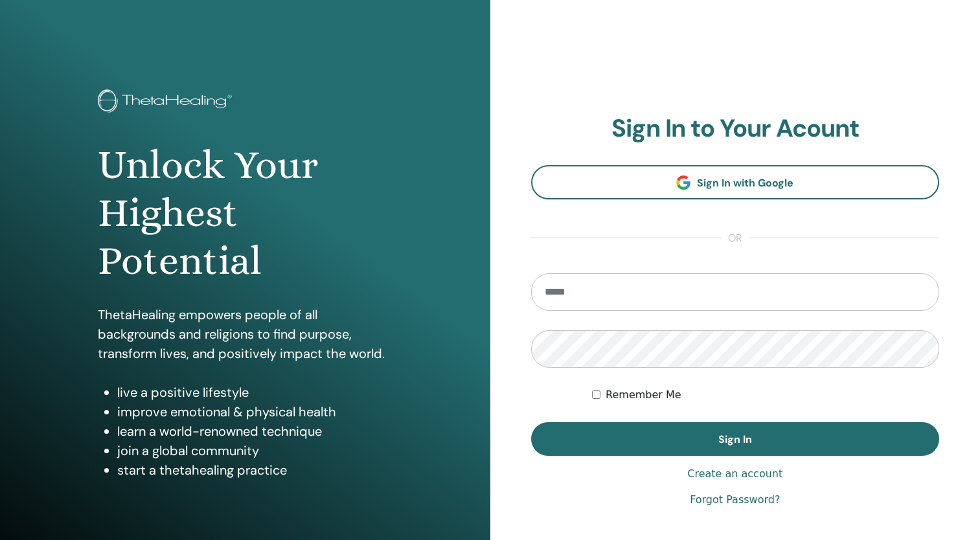 Image resolution: width=980 pixels, height=540 pixels. I want to click on span: or, so click(735, 238).